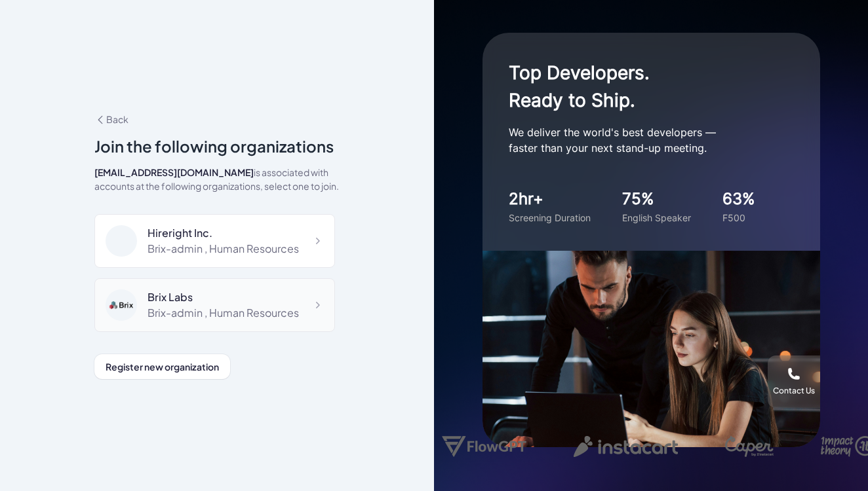 The width and height of the screenshot is (868, 491). What do you see at coordinates (216, 179) in the screenshot?
I see `span: is associated with accounts at the following organizations, select one to join.` at bounding box center [216, 179].